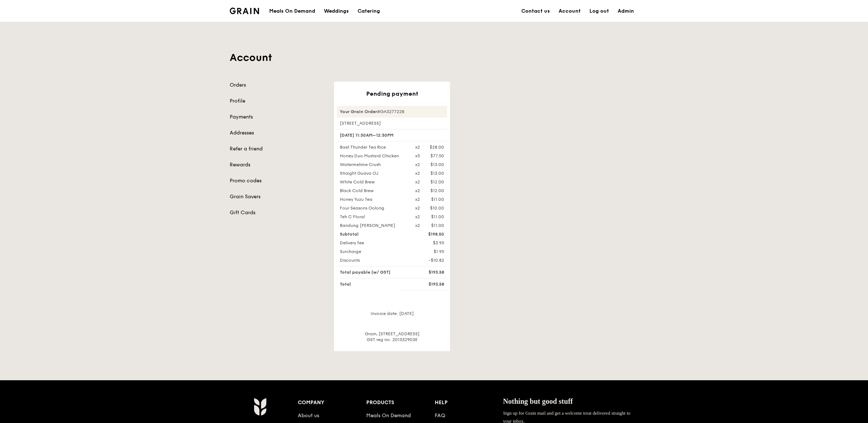  Describe the element at coordinates (389, 415) in the screenshot. I see `a: Meals On Demand` at that location.